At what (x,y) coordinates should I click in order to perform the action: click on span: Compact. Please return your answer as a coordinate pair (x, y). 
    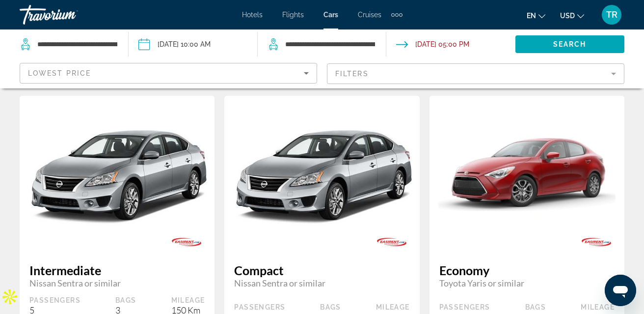
    Looking at the image, I should click on (322, 270).